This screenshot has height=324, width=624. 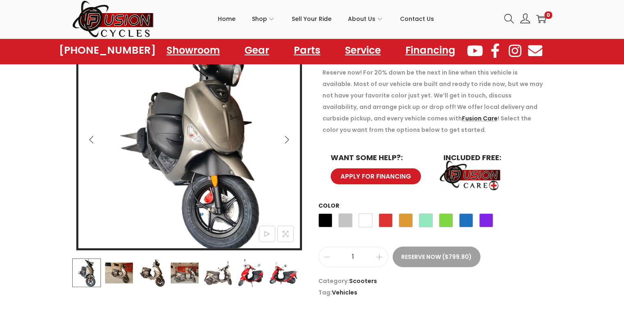 I want to click on a: APPLY FOR FINANCING, so click(x=376, y=176).